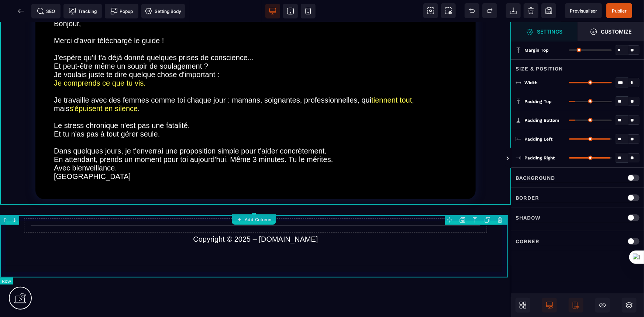 This screenshot has width=644, height=317. What do you see at coordinates (540, 158) in the screenshot?
I see `span: Padding Right` at bounding box center [540, 158].